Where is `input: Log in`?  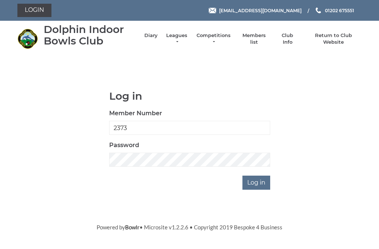 input: Log in is located at coordinates (256, 183).